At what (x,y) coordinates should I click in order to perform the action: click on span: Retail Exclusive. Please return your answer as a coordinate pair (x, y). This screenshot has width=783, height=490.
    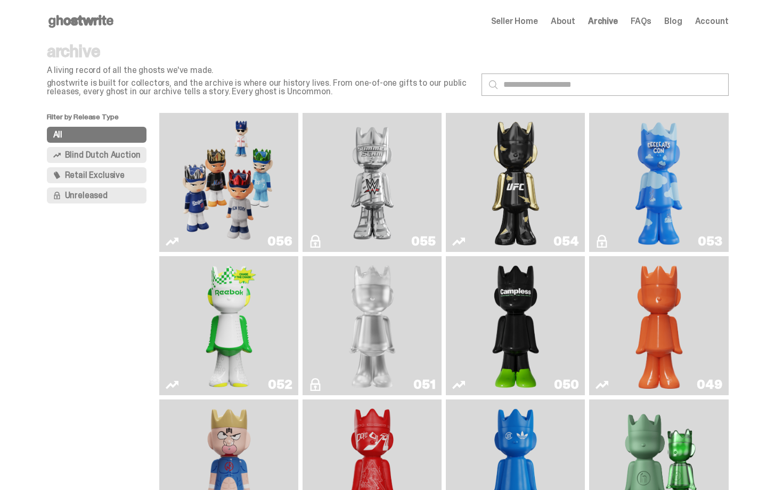
    Looking at the image, I should click on (95, 175).